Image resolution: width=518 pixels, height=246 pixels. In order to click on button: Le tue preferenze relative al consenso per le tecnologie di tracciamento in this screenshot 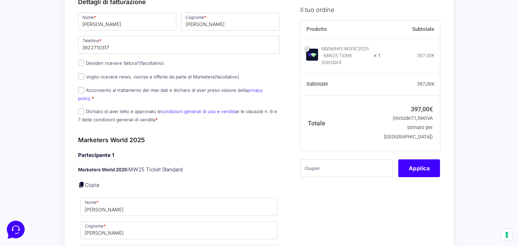, I will do `click(506, 234)`.